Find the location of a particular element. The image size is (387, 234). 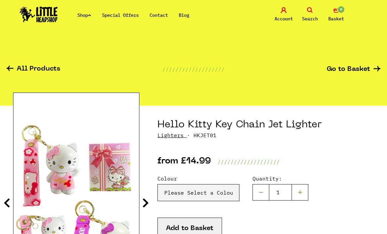

label: Quantity: is located at coordinates (280, 178).